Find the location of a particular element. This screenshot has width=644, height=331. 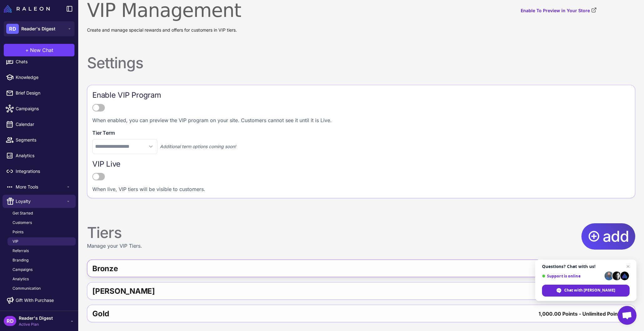

div: When enabled, you can preview the VIP program on your site. Customers cannot see it until it is L... is located at coordinates (361, 121).